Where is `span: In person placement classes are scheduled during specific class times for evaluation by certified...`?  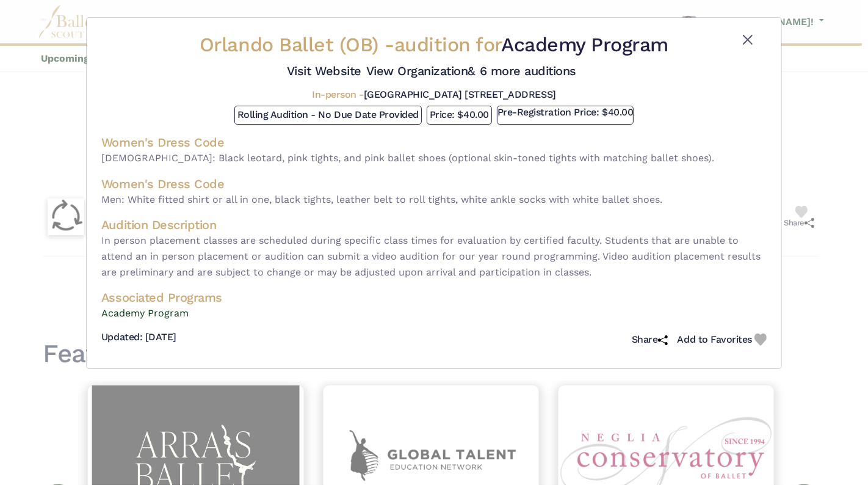 span: In person placement classes are scheduled during specific class times for evaluation by certified... is located at coordinates (431, 256).